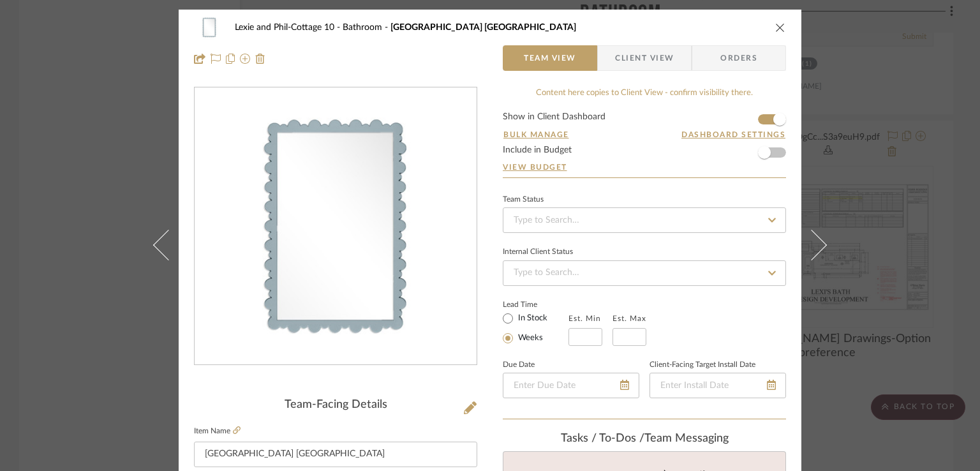 This screenshot has width=980, height=471. What do you see at coordinates (260, 59) in the screenshot?
I see `img: Remove from project` at bounding box center [260, 59].